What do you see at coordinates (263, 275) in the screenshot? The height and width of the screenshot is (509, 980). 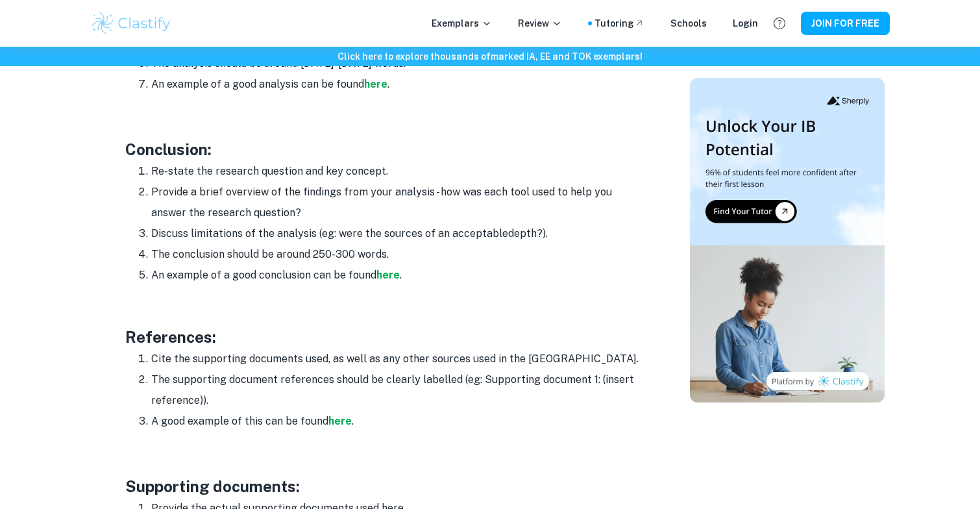 I see `span: An example of a good conclusion can be found` at bounding box center [263, 275].